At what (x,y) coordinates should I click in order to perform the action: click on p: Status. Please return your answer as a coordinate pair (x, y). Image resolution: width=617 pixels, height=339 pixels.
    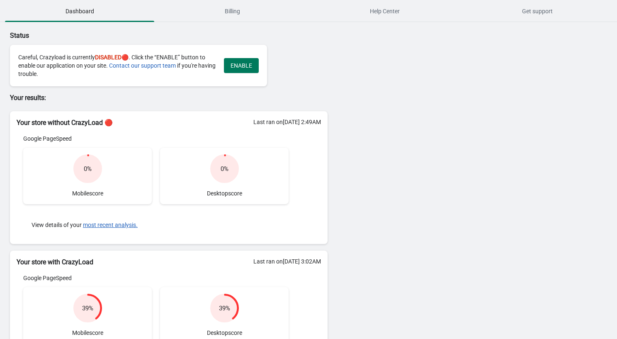
    Looking at the image, I should click on (169, 36).